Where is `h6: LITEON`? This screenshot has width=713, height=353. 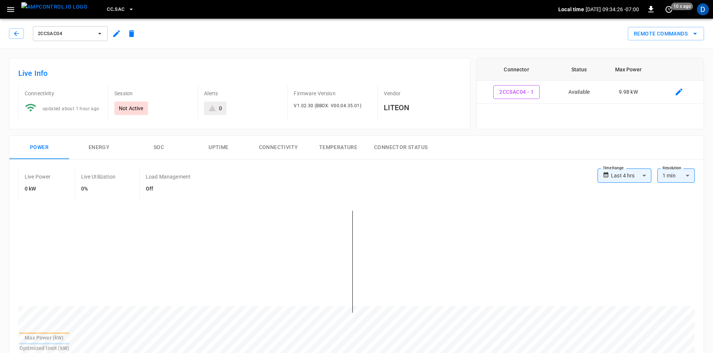
h6: LITEON is located at coordinates (422, 108).